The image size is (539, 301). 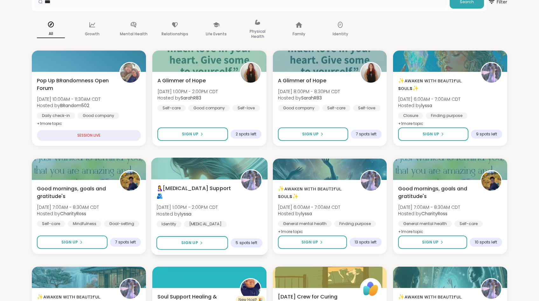 What do you see at coordinates (216, 34) in the screenshot?
I see `p: Life Events` at bounding box center [216, 34].